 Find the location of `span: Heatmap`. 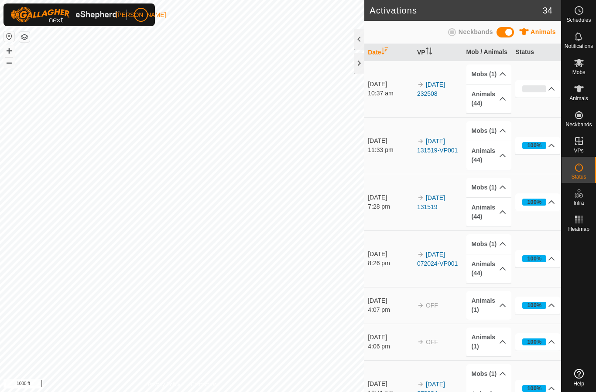

span: Heatmap is located at coordinates (578, 229).